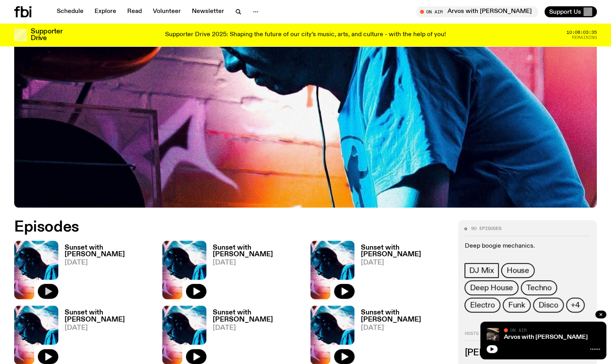 The image size is (611, 364). Describe the element at coordinates (70, 12) in the screenshot. I see `a: Schedule` at that location.